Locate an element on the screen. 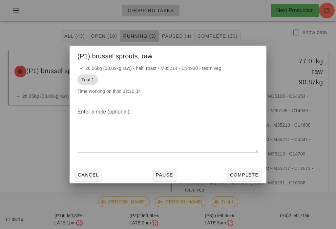 Image resolution: width=336 pixels, height=229 pixels. span: Cancel is located at coordinates (88, 175).